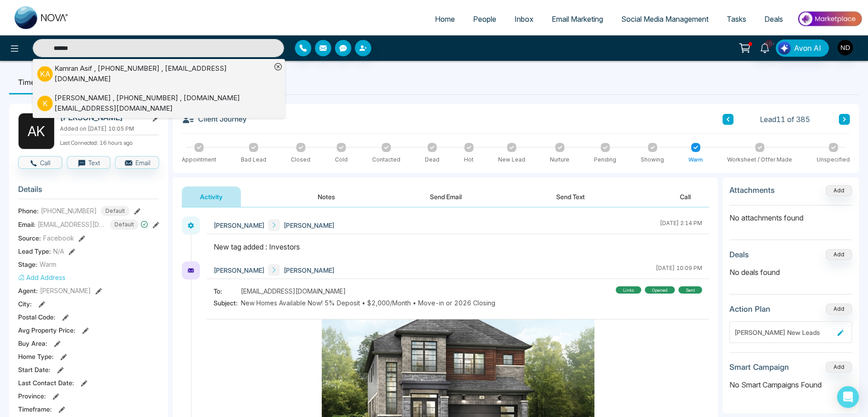 The width and height of the screenshot is (868, 417). I want to click on span: Start Date :, so click(34, 370).